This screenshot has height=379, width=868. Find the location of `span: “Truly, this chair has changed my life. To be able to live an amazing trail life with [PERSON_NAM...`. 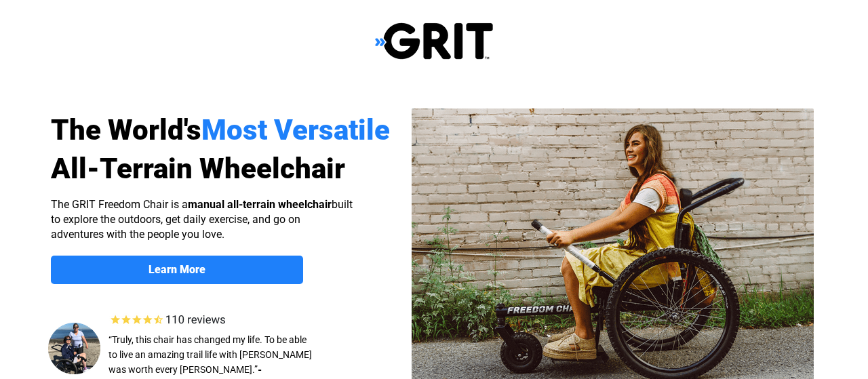

span: “Truly, this chair has changed my life. To be able to live an amazing trail life with [PERSON_NAM... is located at coordinates (211, 355).